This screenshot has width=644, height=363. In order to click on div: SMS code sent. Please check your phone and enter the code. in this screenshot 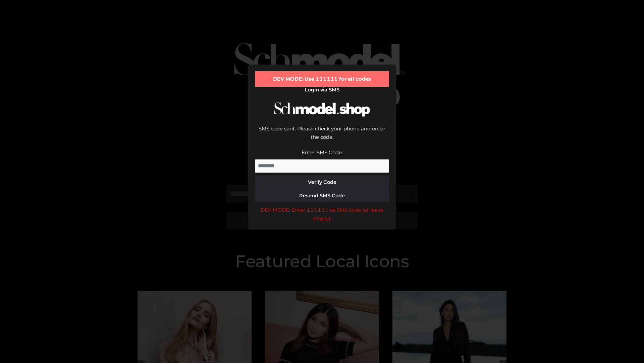, I will do `click(322, 136)`.